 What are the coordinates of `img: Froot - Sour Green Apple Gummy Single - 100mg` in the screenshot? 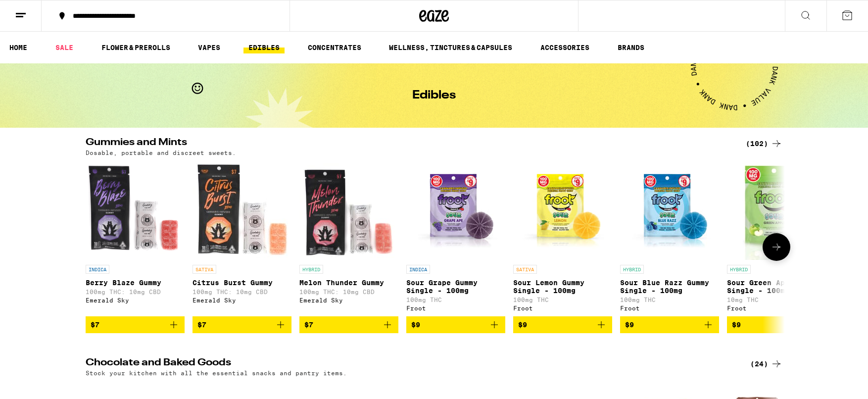 It's located at (777, 210).